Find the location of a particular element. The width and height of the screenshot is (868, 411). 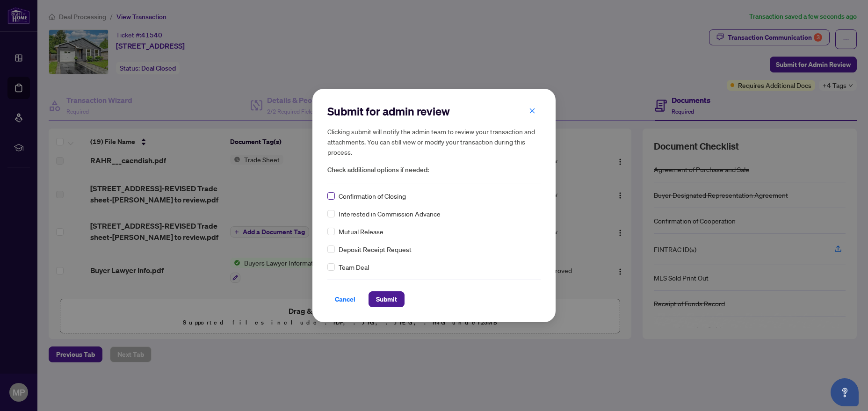

span: Confirmation of Closing is located at coordinates (373, 196).